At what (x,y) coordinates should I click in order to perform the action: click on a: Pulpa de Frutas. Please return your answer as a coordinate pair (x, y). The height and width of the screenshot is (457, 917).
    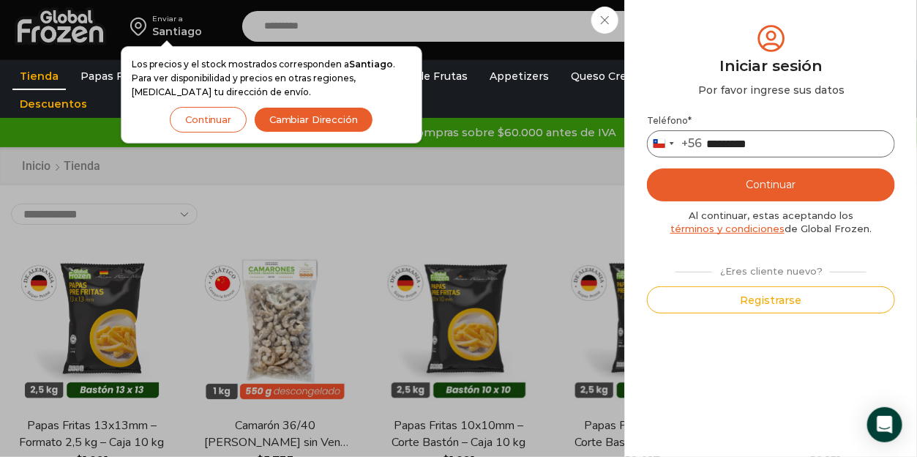
    Looking at the image, I should click on (425, 76).